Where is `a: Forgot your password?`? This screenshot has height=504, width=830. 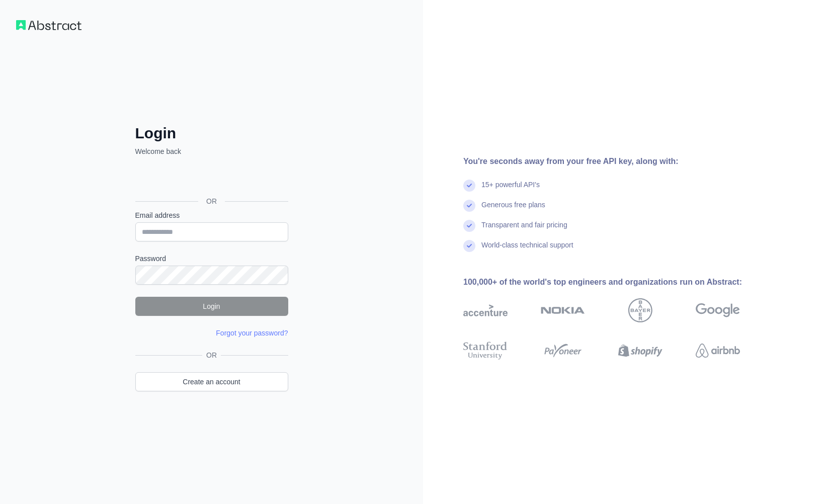
a: Forgot your password? is located at coordinates (252, 333).